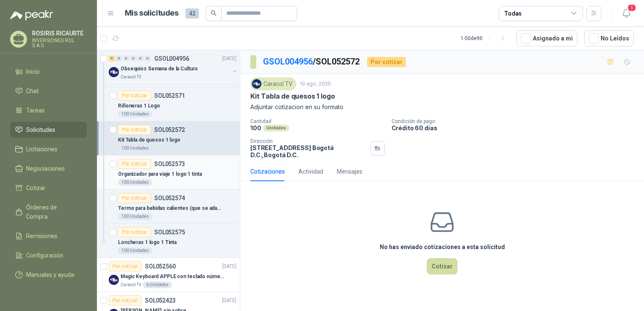 This screenshot has height=311, width=644. Describe the element at coordinates (139, 106) in the screenshot. I see `p: Riñoneras 1 Logo` at that location.